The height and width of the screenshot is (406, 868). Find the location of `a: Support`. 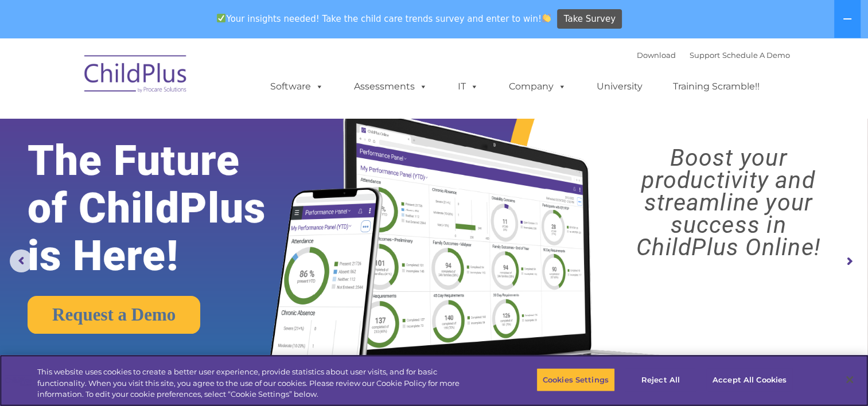

a: Support is located at coordinates (704, 55).